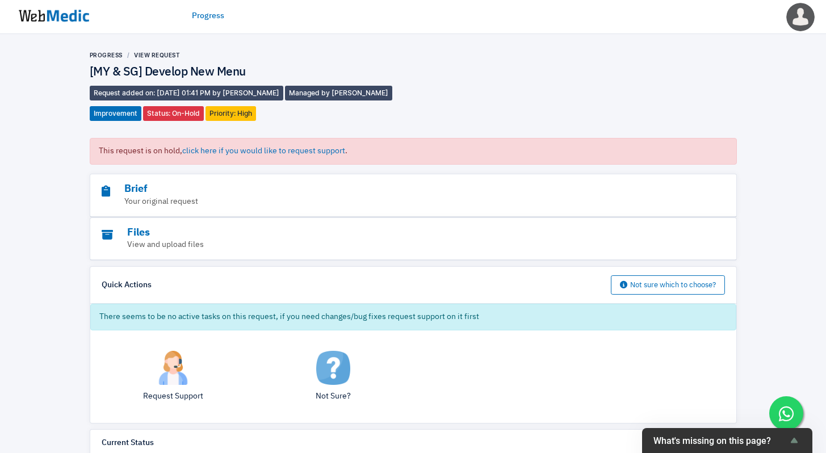  I want to click on h6: Quick Actions, so click(127, 286).